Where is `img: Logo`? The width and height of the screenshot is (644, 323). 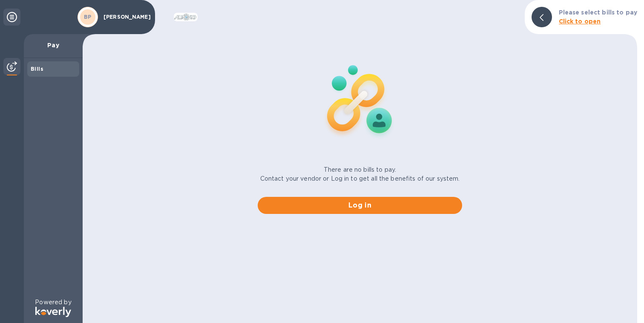 img: Logo is located at coordinates (53, 312).